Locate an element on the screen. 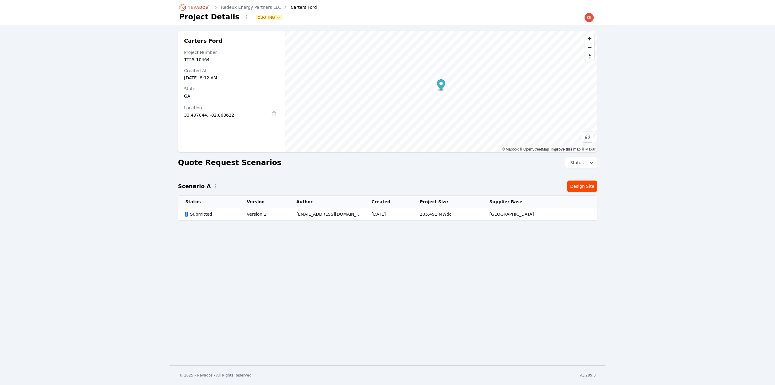 The width and height of the screenshot is (775, 385). nav: Breadcrumb is located at coordinates (248, 7).